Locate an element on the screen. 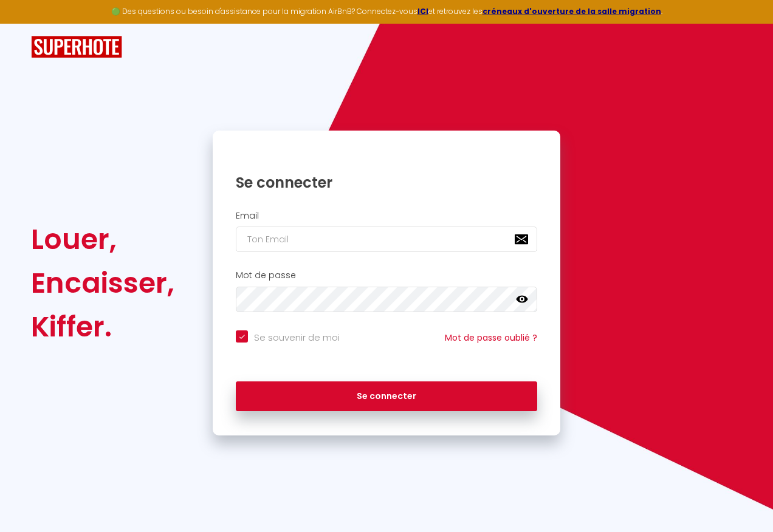 The image size is (773, 532). a: créneaux d'ouverture de la salle migration is located at coordinates (572, 11).